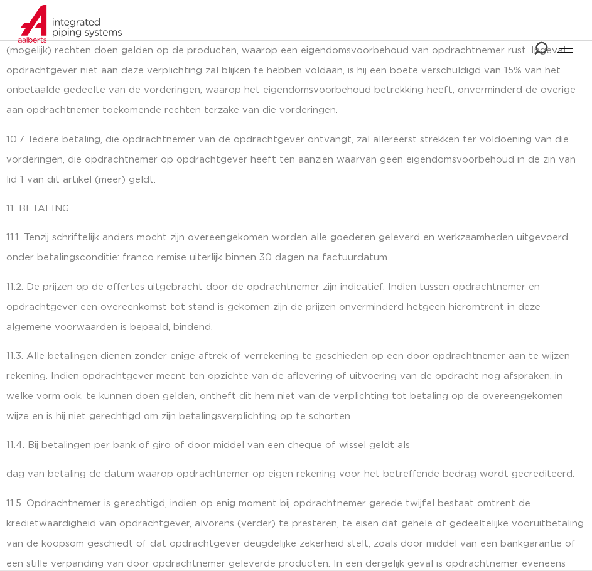 This screenshot has height=571, width=592. Describe the element at coordinates (296, 160) in the screenshot. I see `p: 10.7. Iedere betaling, die opdrachtnemer van de opdrachtgever ontvangt, zal allereerst strekken t...` at that location.